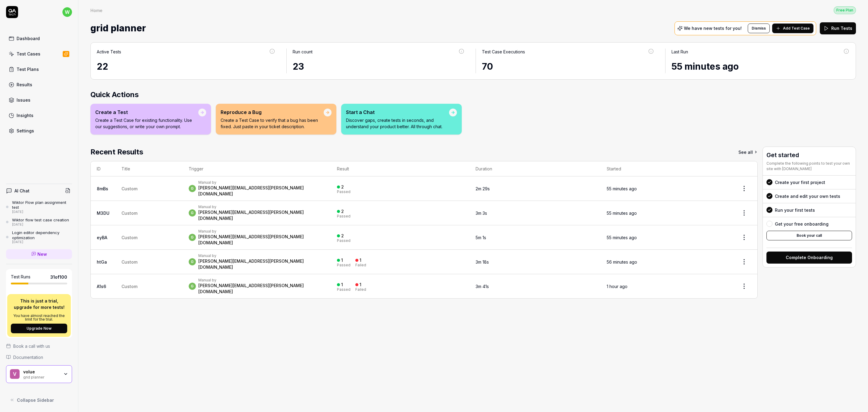 The height and width of the screenshot is (412, 868). What do you see at coordinates (39, 304) in the screenshot?
I see `p: This is just a trial, upgrade for more tests!` at bounding box center [39, 304].